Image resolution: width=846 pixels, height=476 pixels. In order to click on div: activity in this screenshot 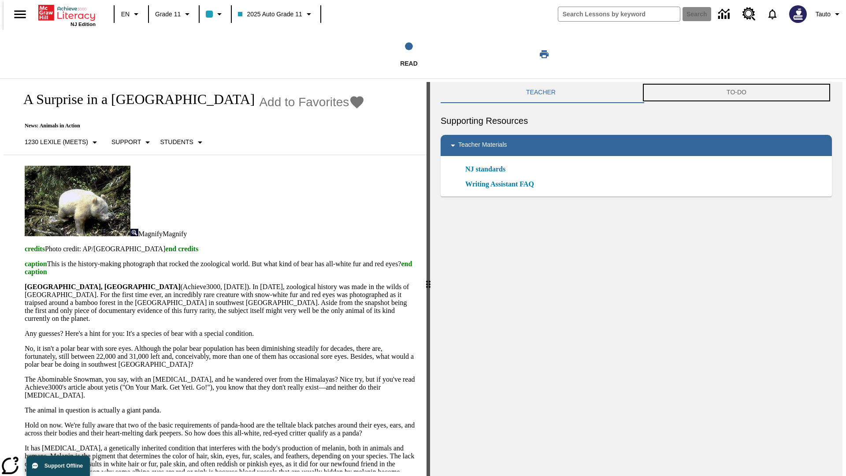, I will do `click(636, 279)`.